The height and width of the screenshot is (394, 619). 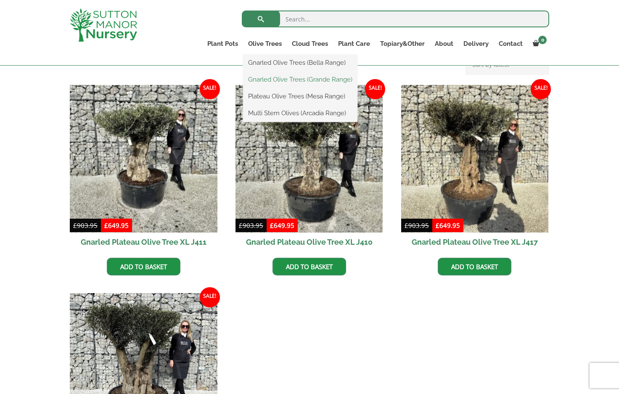 What do you see at coordinates (475, 159) in the screenshot?
I see `img: Gnarled Plateau Olive Tree XL J417` at bounding box center [475, 159].